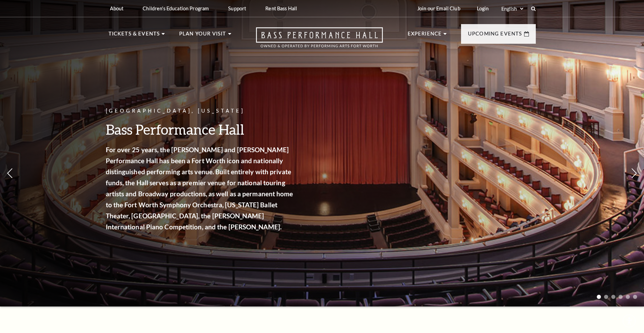 This screenshot has height=333, width=644. I want to click on h3: Bass Performance Hall, so click(200, 129).